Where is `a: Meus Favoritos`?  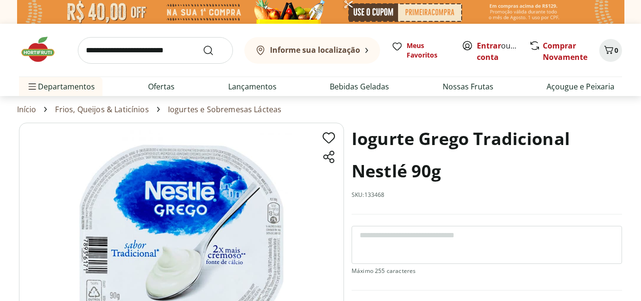
a: Meus Favoritos is located at coordinates (421, 50).